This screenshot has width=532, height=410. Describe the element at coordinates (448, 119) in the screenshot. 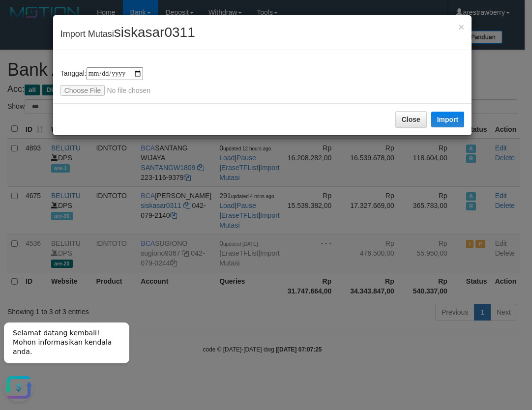

I see `button: Import` at that location.